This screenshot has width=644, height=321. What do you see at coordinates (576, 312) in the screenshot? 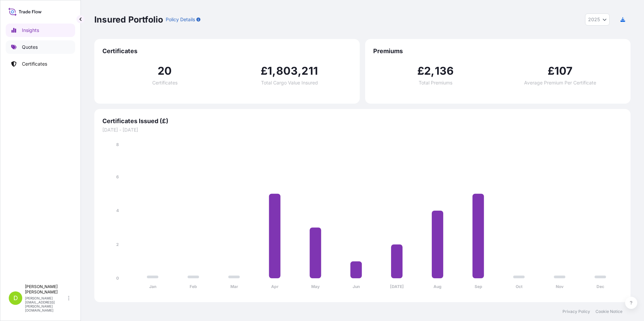
I see `p: Privacy Policy` at bounding box center [576, 312].